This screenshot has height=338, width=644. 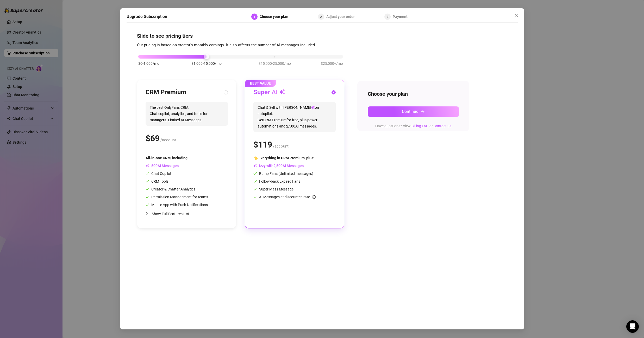 What do you see at coordinates (442, 126) in the screenshot?
I see `a: Contact us` at bounding box center [442, 126].